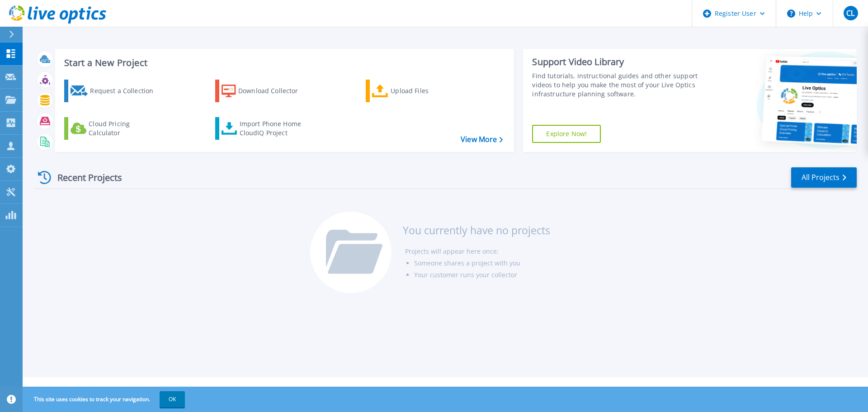 The height and width of the screenshot is (412, 868). I want to click on h3: You currently have no projects, so click(476, 230).